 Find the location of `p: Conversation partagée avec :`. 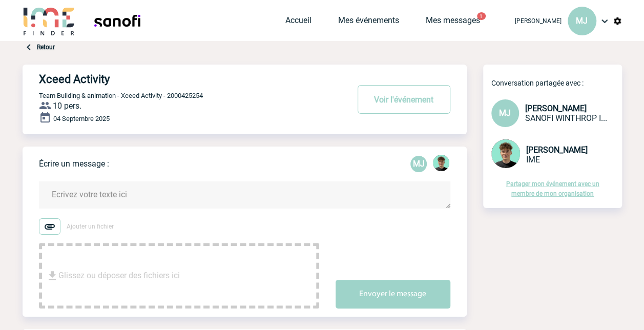

p: Conversation partagée avec : is located at coordinates (556, 83).